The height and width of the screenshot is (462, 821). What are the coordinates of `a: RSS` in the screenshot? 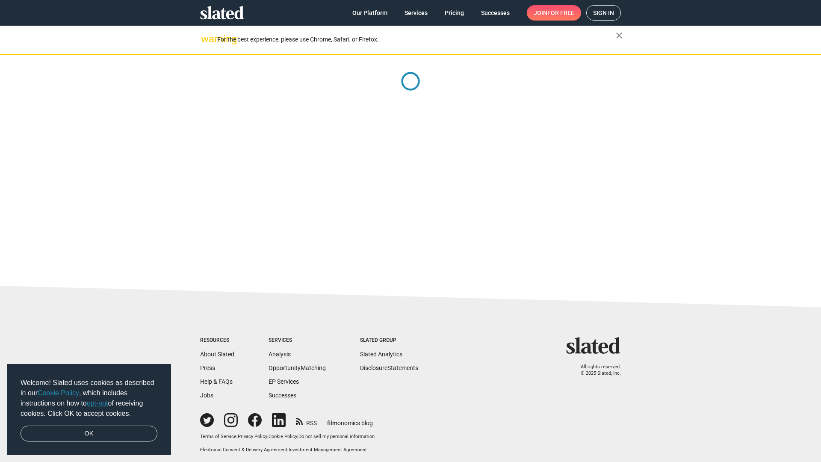 It's located at (306, 420).